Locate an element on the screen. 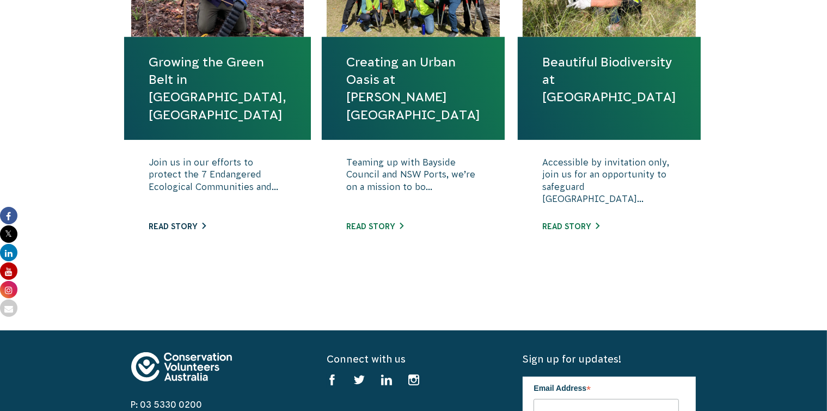 Image resolution: width=827 pixels, height=411 pixels. img: logo-footer.svg is located at coordinates (181, 367).